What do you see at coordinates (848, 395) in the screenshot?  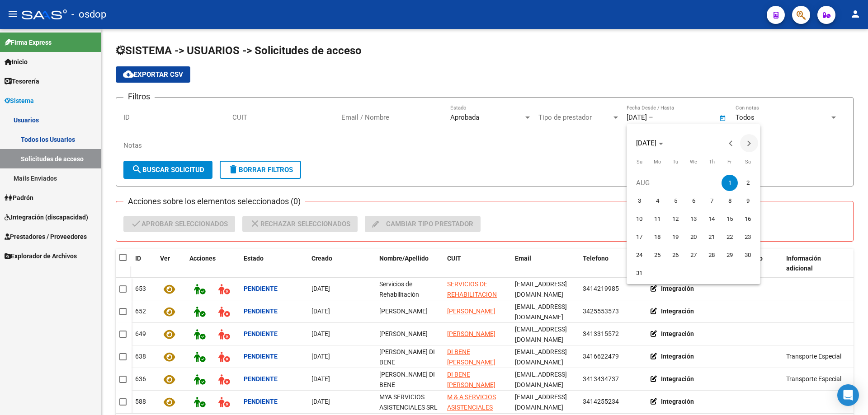 I see `div: Open Intercom Messenger` at bounding box center [848, 395].